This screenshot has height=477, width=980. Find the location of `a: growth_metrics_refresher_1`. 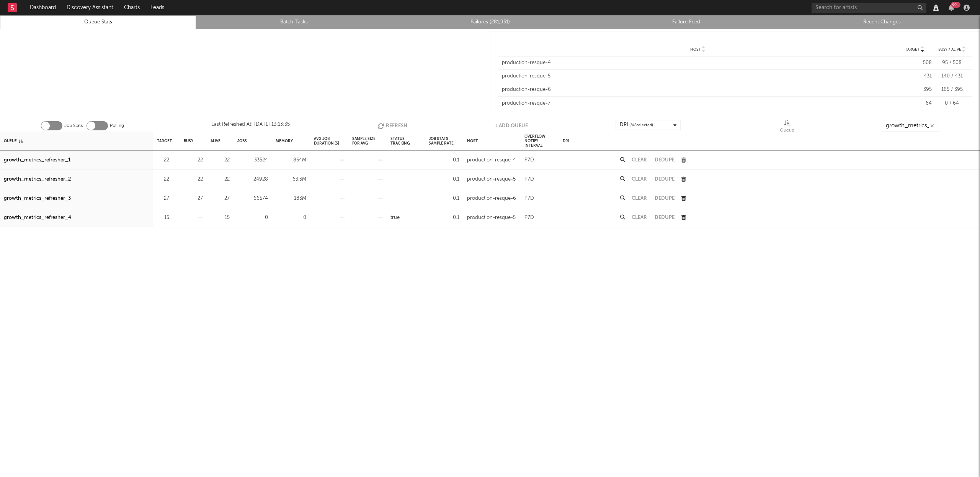

a: growth_metrics_refresher_1 is located at coordinates (37, 160).